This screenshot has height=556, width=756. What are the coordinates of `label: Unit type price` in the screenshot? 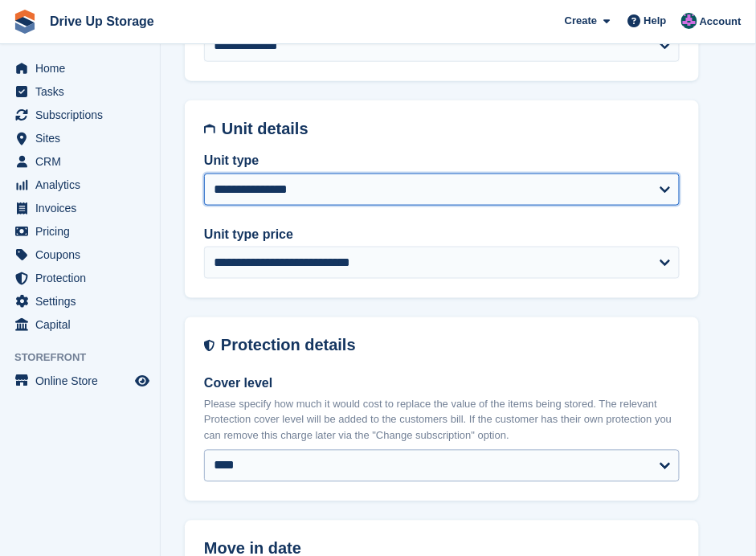 It's located at (442, 234).